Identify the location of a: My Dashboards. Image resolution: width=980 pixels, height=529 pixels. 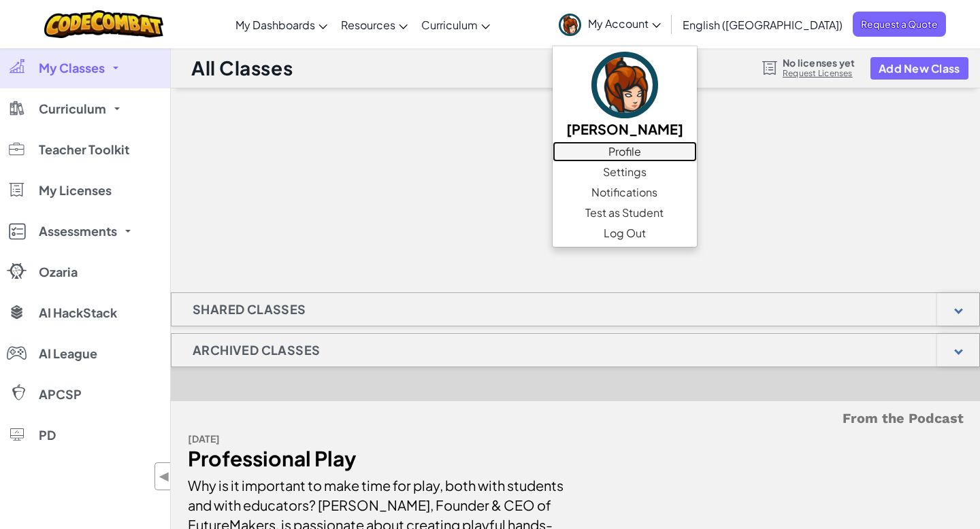
(281, 25).